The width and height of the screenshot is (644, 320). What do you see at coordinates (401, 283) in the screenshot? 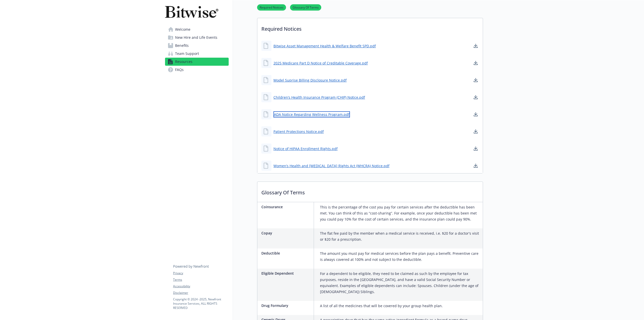
I see `p: For a dependent to be eligible, they need to be claimed as such by the employee for tax purposes,...` at bounding box center [401, 283].